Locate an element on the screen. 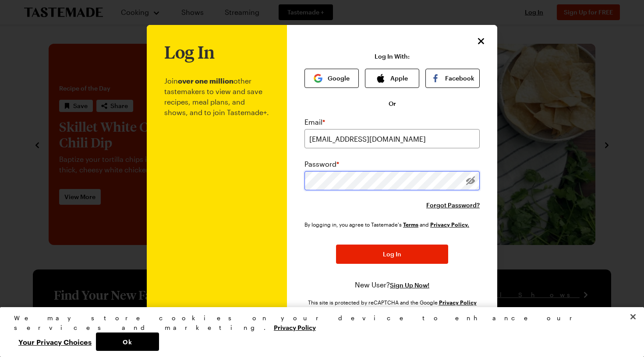  span: New User? is located at coordinates (372, 285).